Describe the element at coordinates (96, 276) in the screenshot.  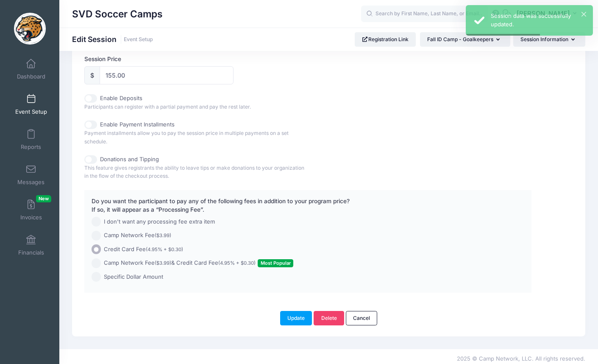
I see `input: Specific Dollar Amount` at that location.